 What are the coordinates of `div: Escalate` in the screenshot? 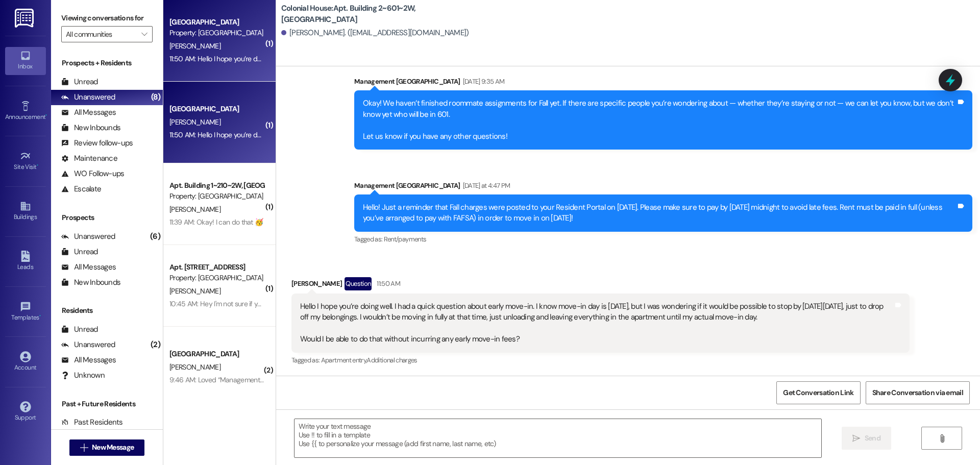 It's located at (81, 189).